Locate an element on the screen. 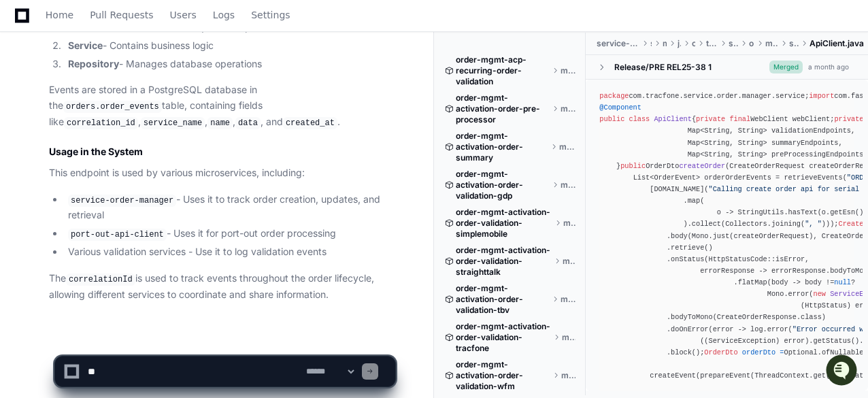  span: package is located at coordinates (614, 96).